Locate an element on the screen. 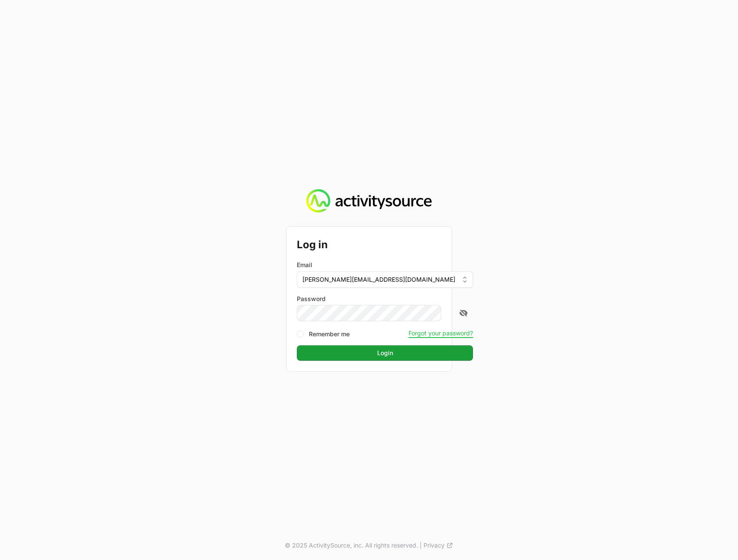 Image resolution: width=738 pixels, height=560 pixels. img: Activity Source is located at coordinates (368, 201).